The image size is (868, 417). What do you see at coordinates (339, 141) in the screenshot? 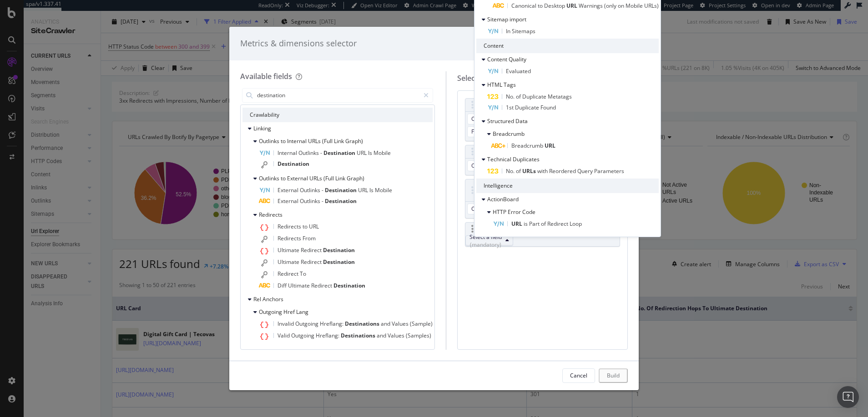
I see `span: Link` at bounding box center [339, 141].